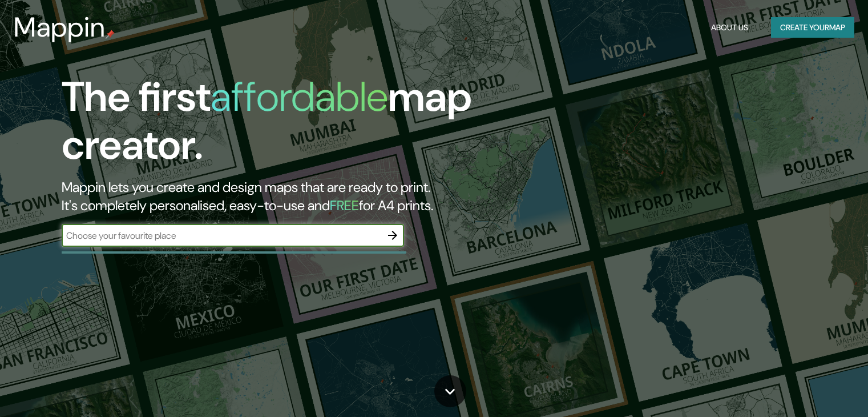  I want to click on h1: The first map creator., so click(278, 126).